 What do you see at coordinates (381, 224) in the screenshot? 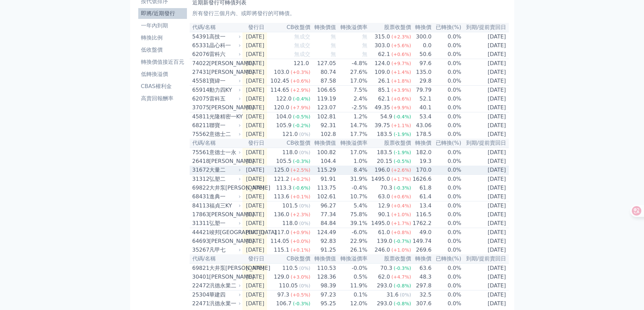
I see `div: 1495.0` at bounding box center [381, 224].